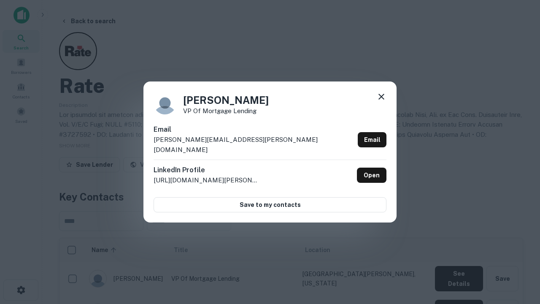 This screenshot has width=540, height=304. What do you see at coordinates (206, 170) in the screenshot?
I see `h6: LinkedIn Profile` at bounding box center [206, 170].